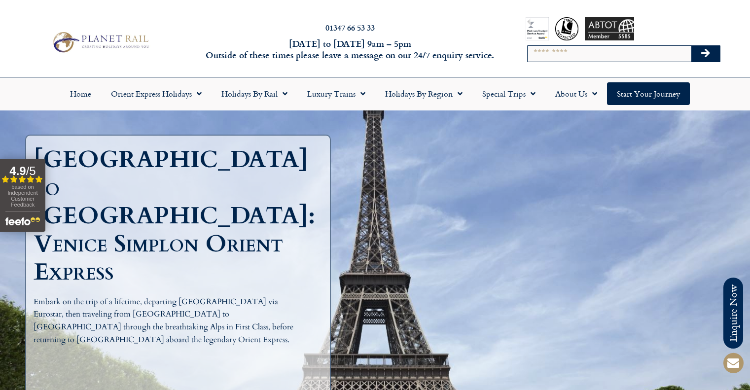  What do you see at coordinates (649, 94) in the screenshot?
I see `a: Start your Journey` at bounding box center [649, 94].